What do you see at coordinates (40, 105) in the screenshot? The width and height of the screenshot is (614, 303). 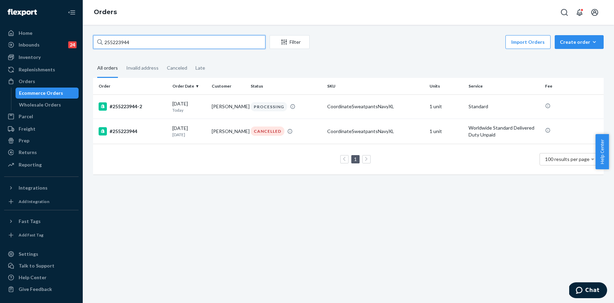 I see `div: Wholesale Orders` at bounding box center [40, 105].